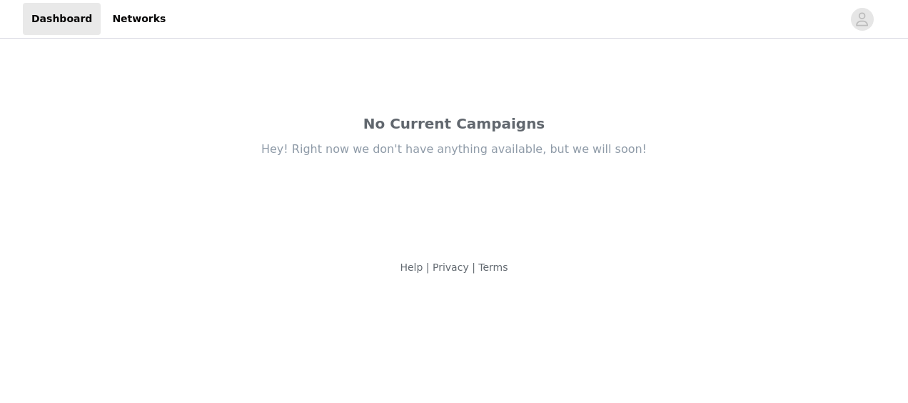  I want to click on a: Networks, so click(139, 19).